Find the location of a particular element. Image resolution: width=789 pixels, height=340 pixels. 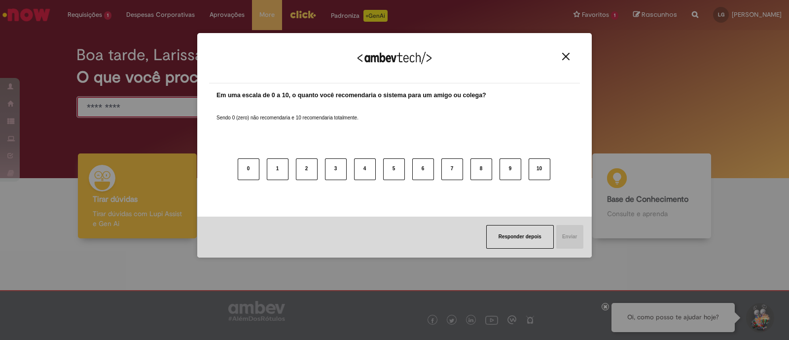

button: 2 is located at coordinates (307, 169).